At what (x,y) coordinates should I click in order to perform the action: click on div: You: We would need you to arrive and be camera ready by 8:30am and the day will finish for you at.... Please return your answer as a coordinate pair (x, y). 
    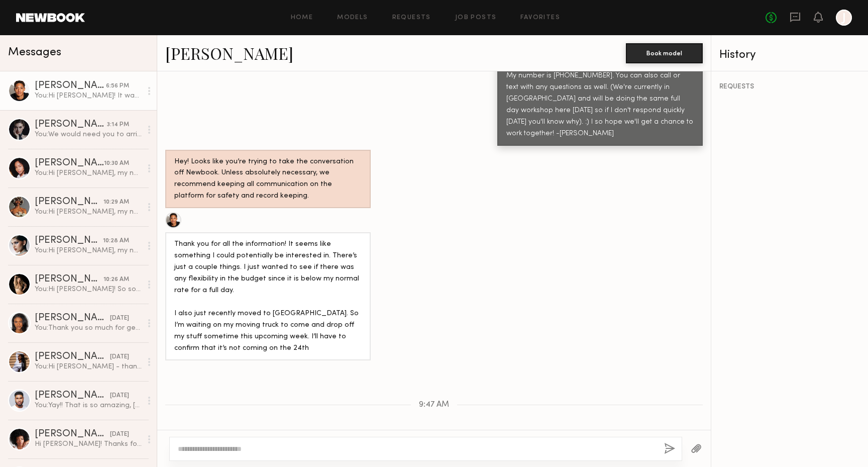
    Looking at the image, I should click on (88, 134).